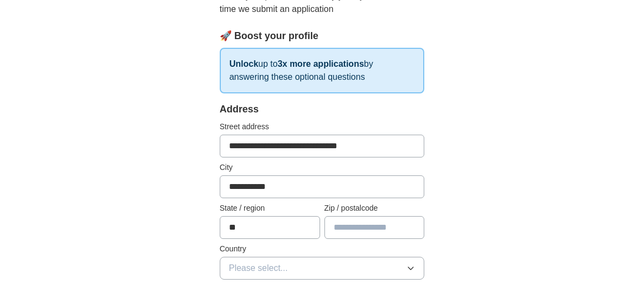 This screenshot has height=297, width=644. Describe the element at coordinates (322, 109) in the screenshot. I see `div: Address` at that location.